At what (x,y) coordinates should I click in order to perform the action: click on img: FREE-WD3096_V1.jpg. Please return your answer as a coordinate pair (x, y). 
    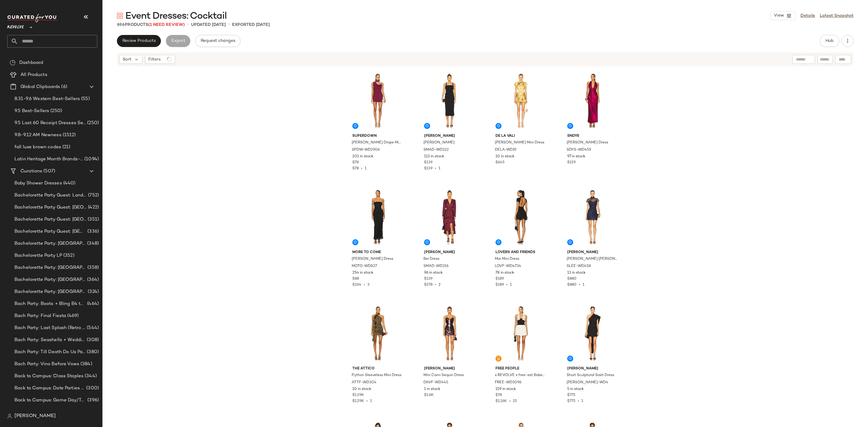
    Looking at the image, I should click on (521, 333).